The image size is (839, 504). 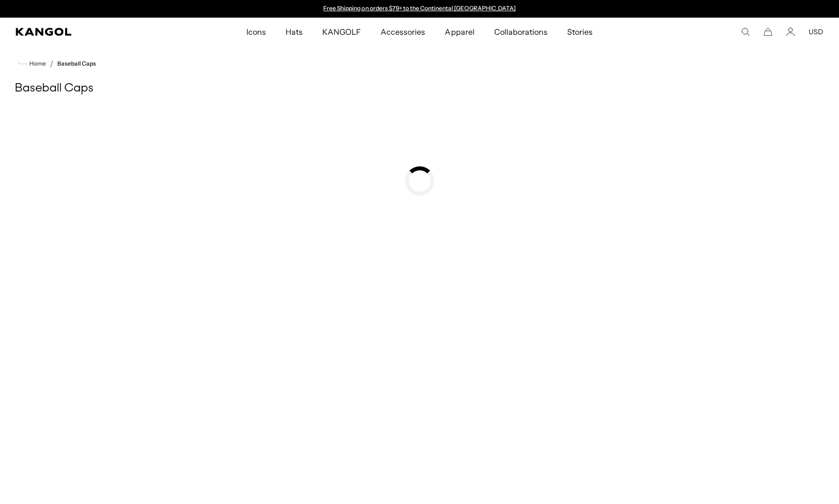 I want to click on a: Accessories, so click(x=402, y=32).